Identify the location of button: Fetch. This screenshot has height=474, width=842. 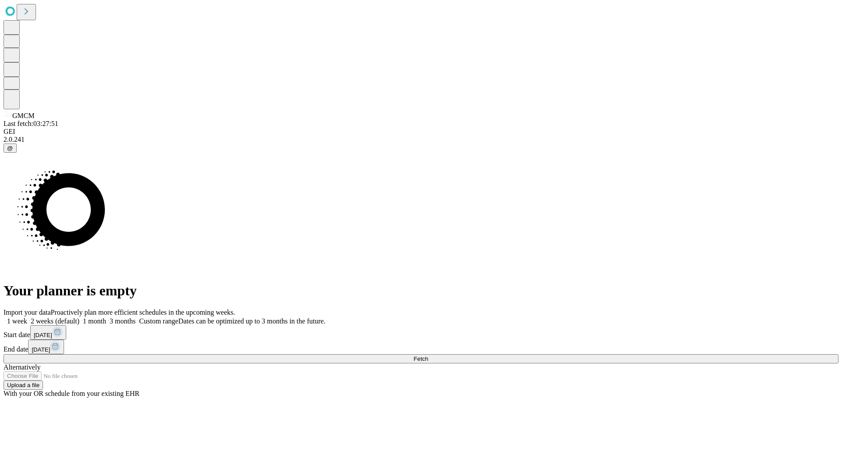
(421, 358).